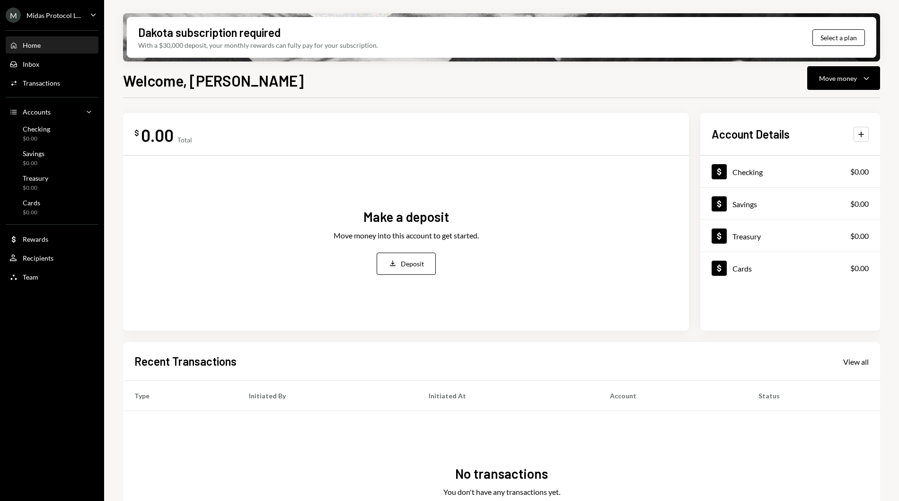 This screenshot has width=899, height=501. What do you see at coordinates (52, 64) in the screenshot?
I see `a: Inbox` at bounding box center [52, 64].